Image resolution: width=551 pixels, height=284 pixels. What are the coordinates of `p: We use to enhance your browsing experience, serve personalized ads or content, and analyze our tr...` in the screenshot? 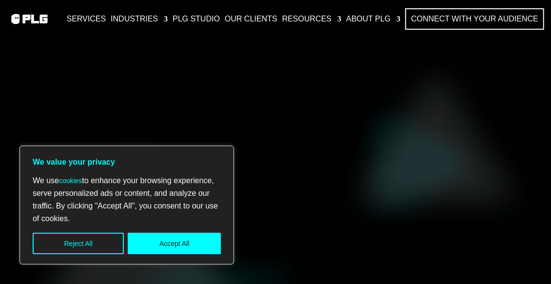 It's located at (127, 200).